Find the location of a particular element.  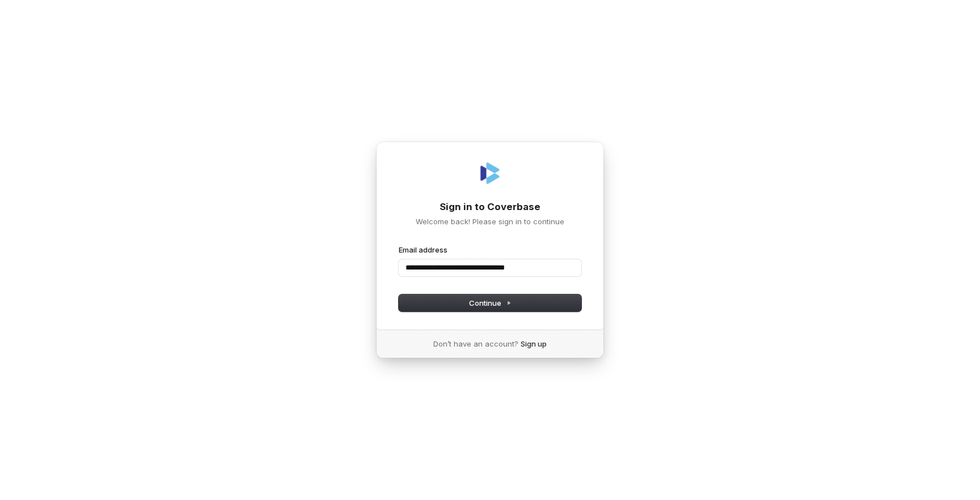

label: Email address is located at coordinates (423, 250).